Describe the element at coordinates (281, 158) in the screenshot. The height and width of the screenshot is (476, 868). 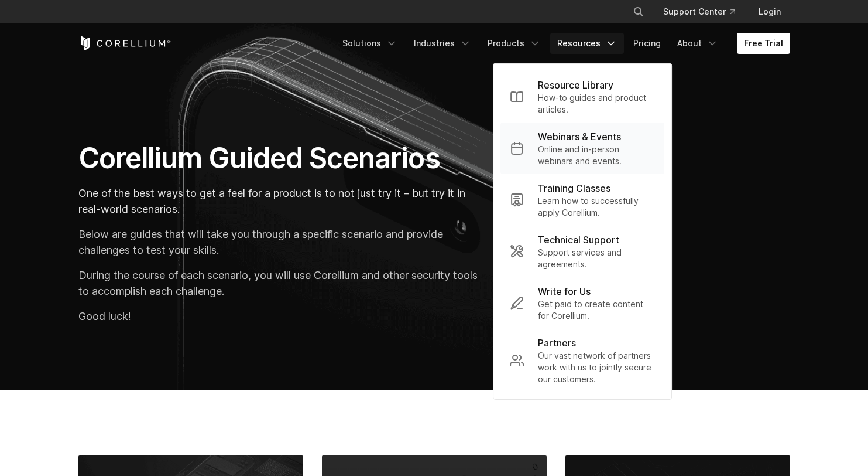
I see `h1: Corellium Guided Scenarios` at that location.